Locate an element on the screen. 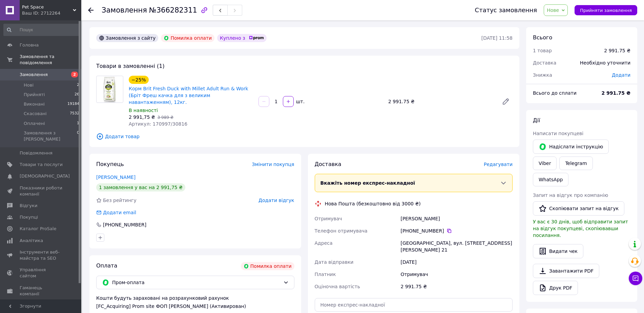  img: prom is located at coordinates (257, 38).